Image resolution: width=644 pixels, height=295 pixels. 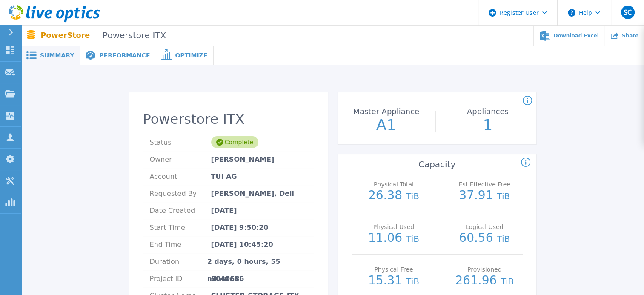 What do you see at coordinates (179, 262) in the screenshot?
I see `span: Duration` at bounding box center [179, 262].